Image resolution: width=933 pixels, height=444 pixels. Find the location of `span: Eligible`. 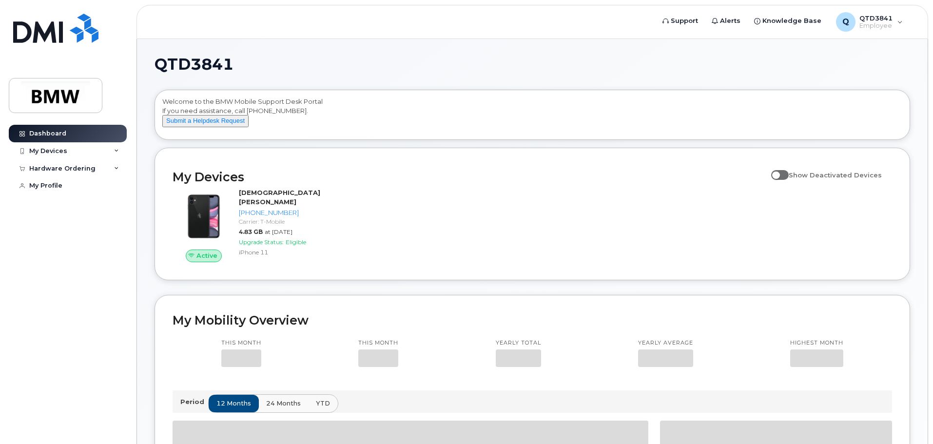

span: Eligible is located at coordinates (296, 242).